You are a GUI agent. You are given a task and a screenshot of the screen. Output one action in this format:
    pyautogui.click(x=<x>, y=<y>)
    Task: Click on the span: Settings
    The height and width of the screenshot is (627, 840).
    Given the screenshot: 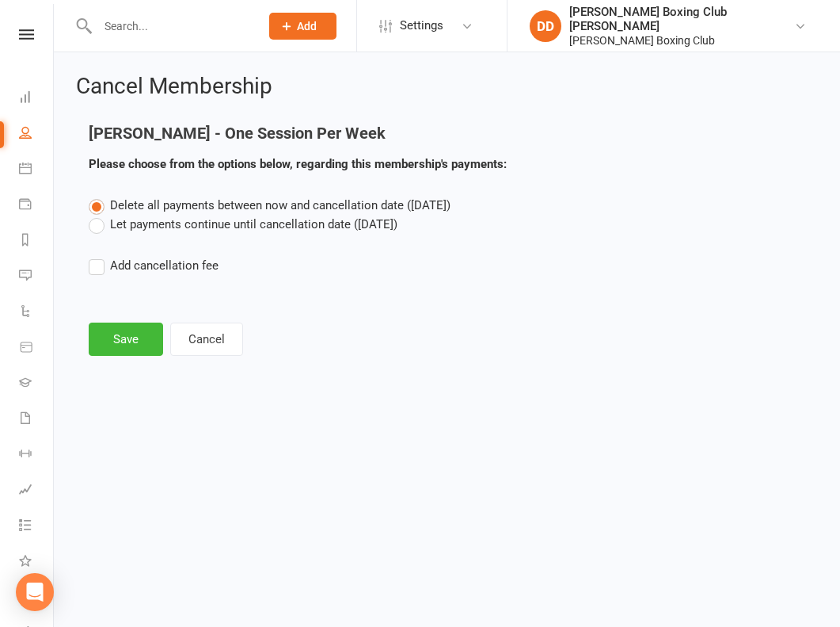 What is the action you would take?
    pyautogui.click(x=422, y=25)
    